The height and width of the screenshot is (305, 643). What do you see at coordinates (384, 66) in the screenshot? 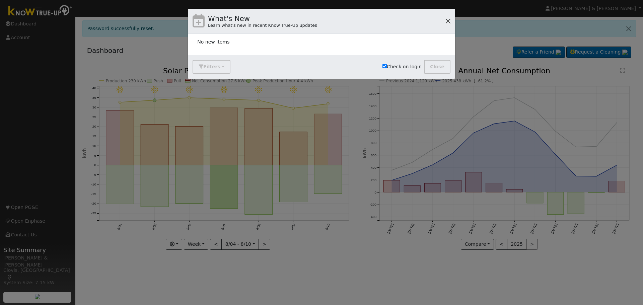
I see `input: Check on login` at bounding box center [384, 66].